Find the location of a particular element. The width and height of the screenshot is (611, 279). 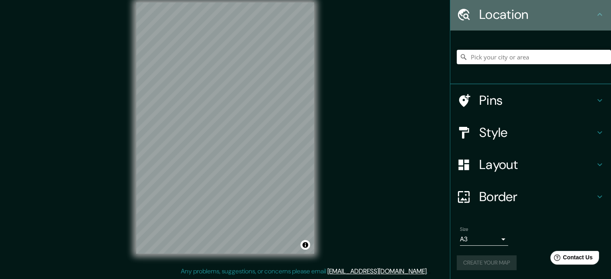

span: Contact Us is located at coordinates (38, 10).